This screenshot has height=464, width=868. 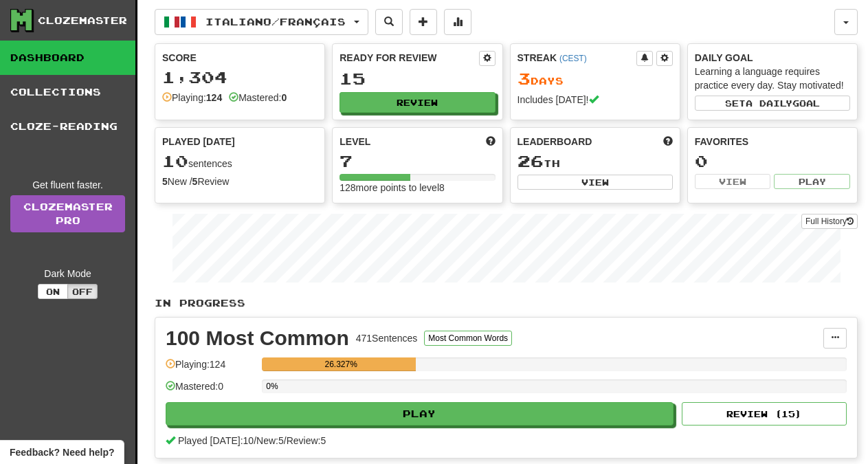 I want to click on span: Level, so click(x=355, y=141).